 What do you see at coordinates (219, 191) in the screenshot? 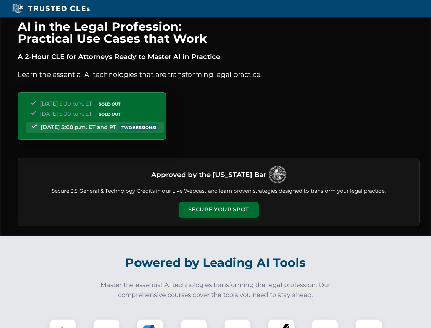
I see `p: Secure 2.5 General & Technology Credits in our Live Webcast and learn proven strategies designed ...` at bounding box center [219, 191].